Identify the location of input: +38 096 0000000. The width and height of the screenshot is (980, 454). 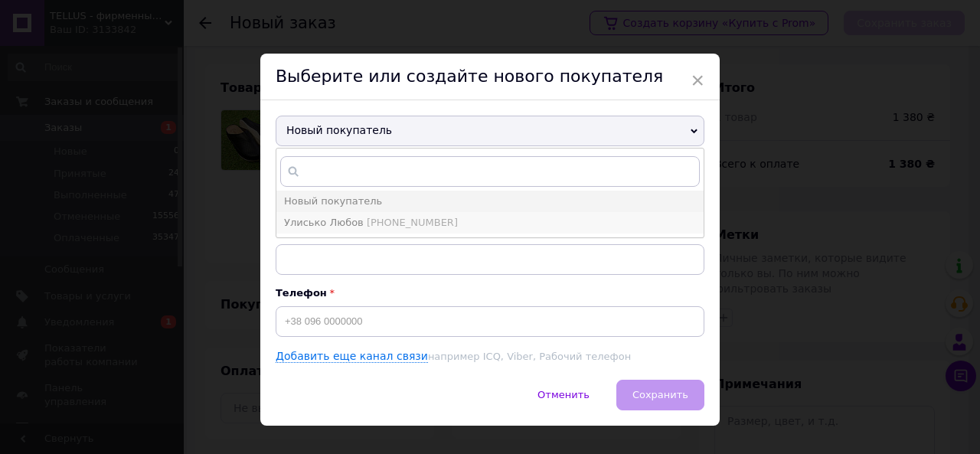
(490, 322).